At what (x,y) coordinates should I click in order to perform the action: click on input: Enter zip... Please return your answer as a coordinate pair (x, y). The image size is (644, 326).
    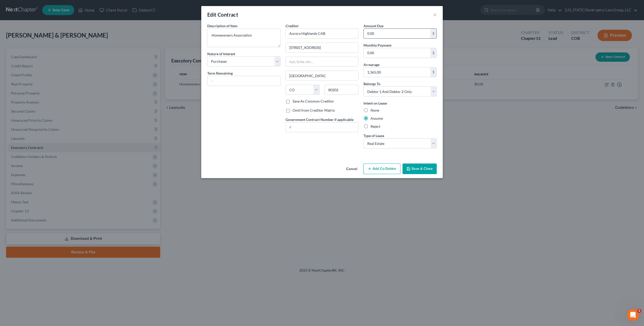
    Looking at the image, I should click on (342, 89).